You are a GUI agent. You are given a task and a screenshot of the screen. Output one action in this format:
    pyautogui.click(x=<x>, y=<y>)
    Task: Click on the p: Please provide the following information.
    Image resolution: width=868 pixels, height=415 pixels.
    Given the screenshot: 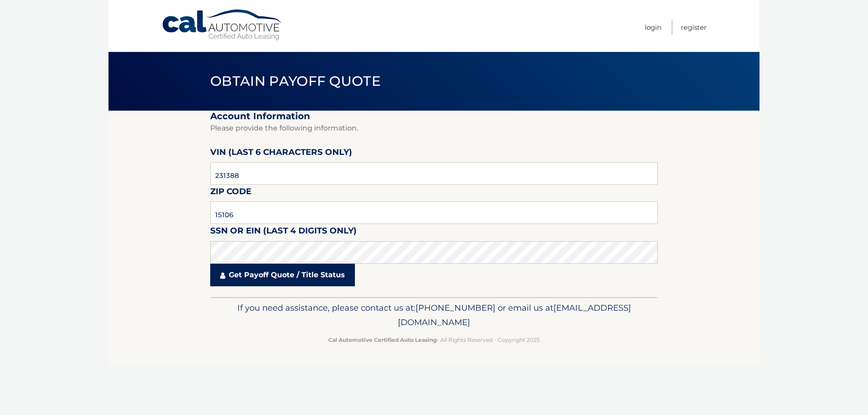 What is the action you would take?
    pyautogui.click(x=434, y=128)
    